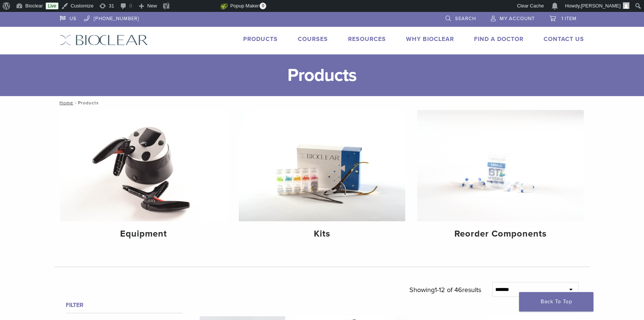 The height and width of the screenshot is (320, 644). I want to click on a: 1 item, so click(563, 18).